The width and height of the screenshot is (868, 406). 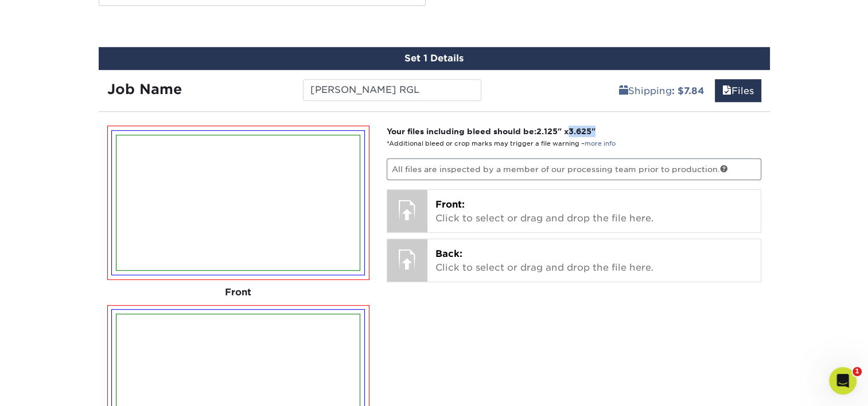 I want to click on a: more info, so click(x=600, y=143).